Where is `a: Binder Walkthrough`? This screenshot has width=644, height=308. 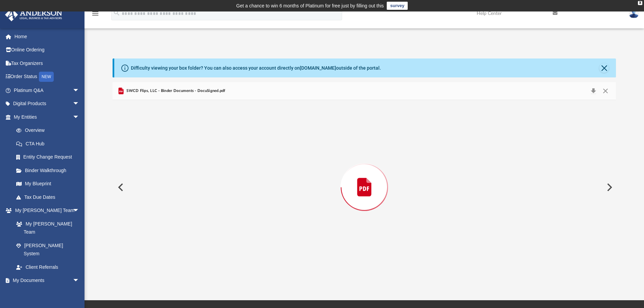 a: Binder Walkthrough is located at coordinates (49, 171).